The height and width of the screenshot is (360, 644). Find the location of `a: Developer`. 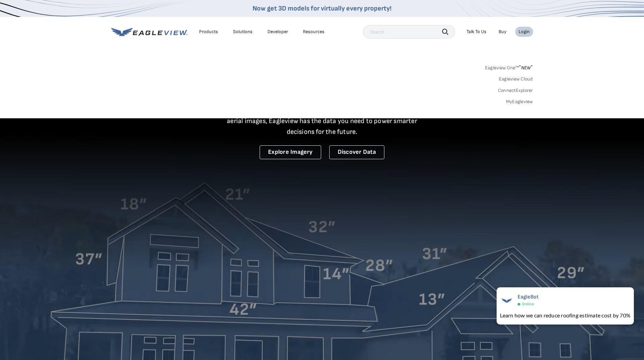

a: Developer is located at coordinates (277, 32).